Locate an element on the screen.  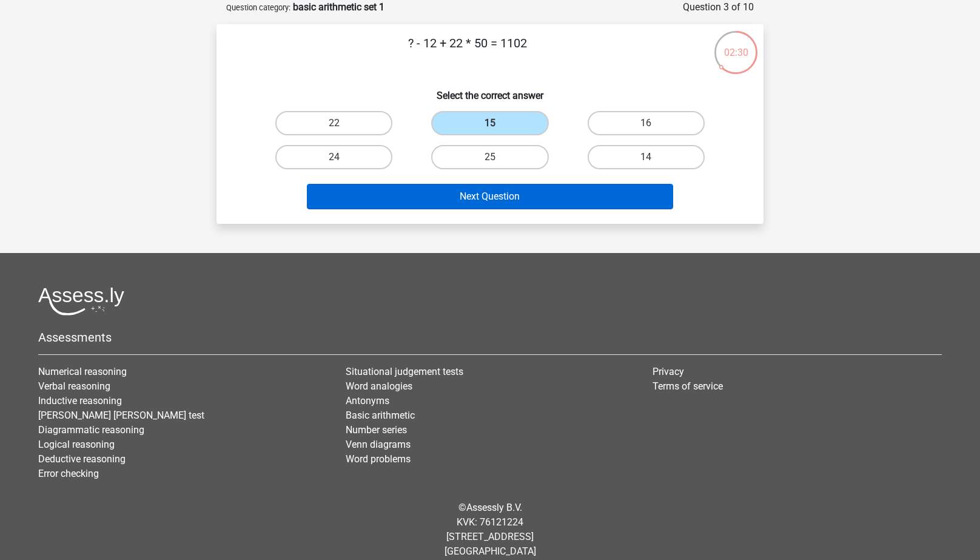
a: Error checking is located at coordinates (68, 472).